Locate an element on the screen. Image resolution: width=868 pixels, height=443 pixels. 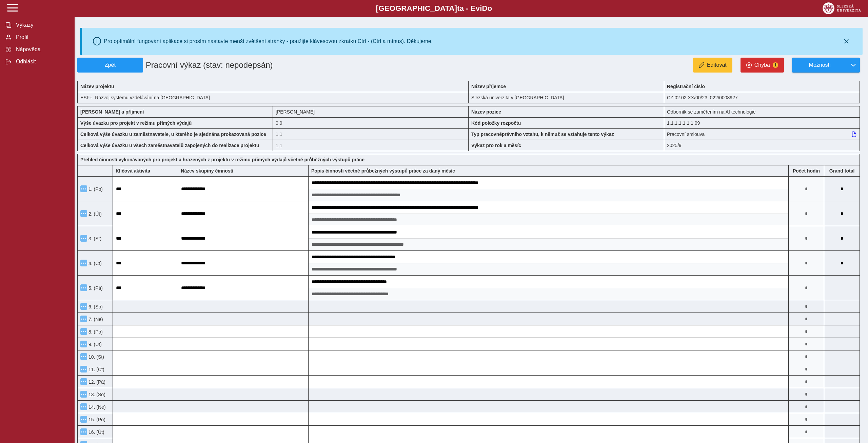
span: 5. (Pá) is located at coordinates (95, 288).